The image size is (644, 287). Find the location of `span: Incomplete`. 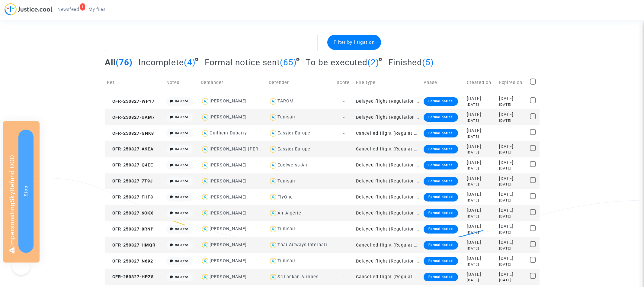

span: Incomplete is located at coordinates (161, 62).